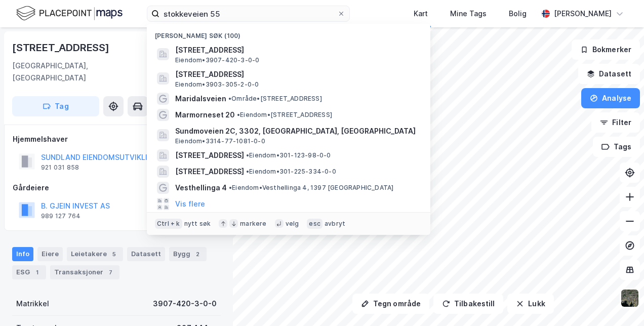 The width and height of the screenshot is (644, 326). What do you see at coordinates (616, 123) in the screenshot?
I see `button: Filter` at bounding box center [616, 123].